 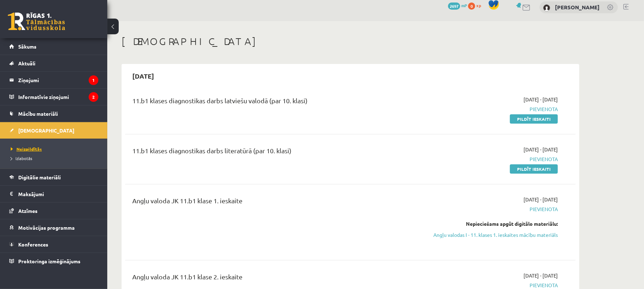 What do you see at coordinates (58, 194) in the screenshot?
I see `legend: Maksājumi` at bounding box center [58, 194].